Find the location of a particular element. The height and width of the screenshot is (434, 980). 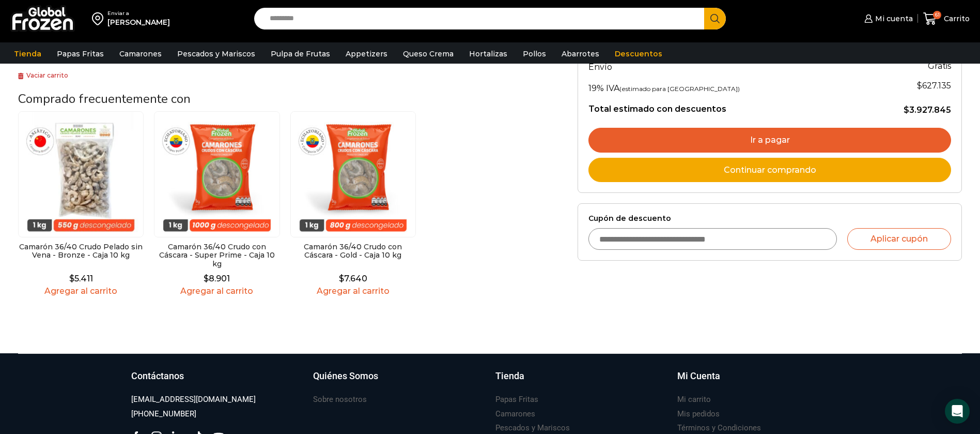

span: Carrito is located at coordinates (955, 19).